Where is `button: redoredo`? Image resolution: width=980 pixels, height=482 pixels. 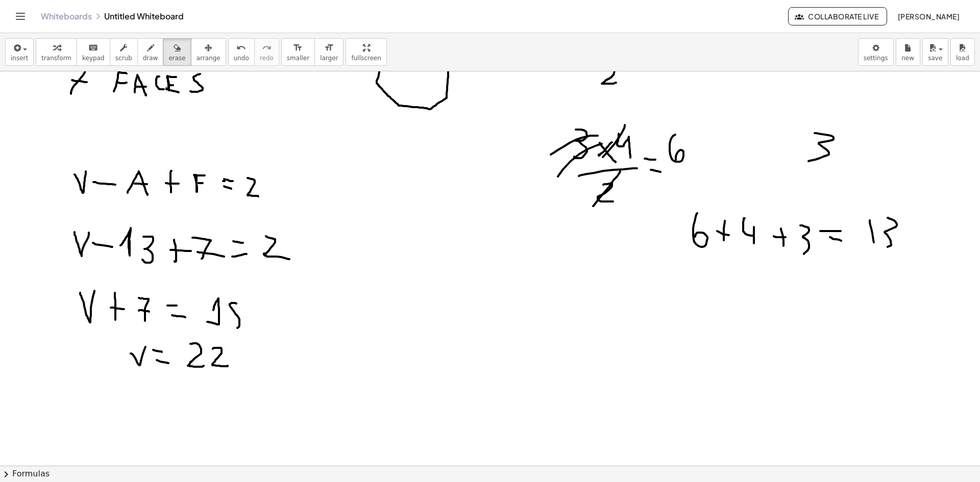
button: redoredo is located at coordinates (266, 52).